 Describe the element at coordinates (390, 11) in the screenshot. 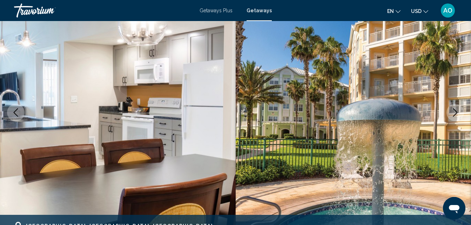

I see `span: en` at that location.